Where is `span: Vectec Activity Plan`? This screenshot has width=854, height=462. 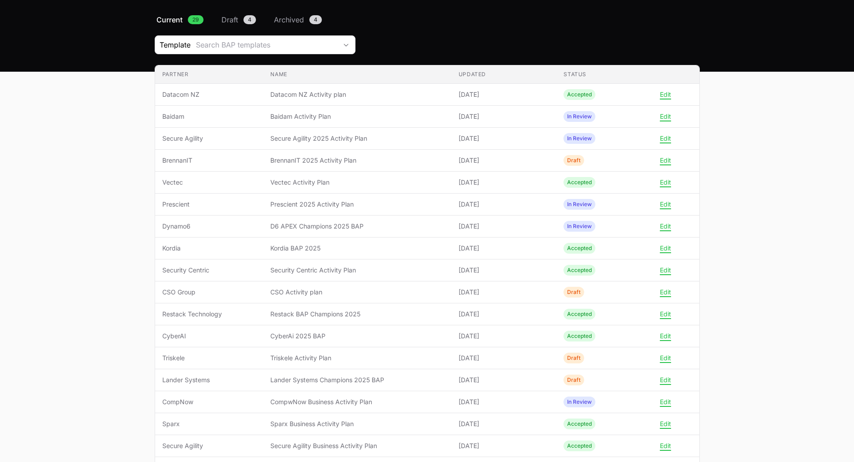 span: Vectec Activity Plan is located at coordinates (357, 183).